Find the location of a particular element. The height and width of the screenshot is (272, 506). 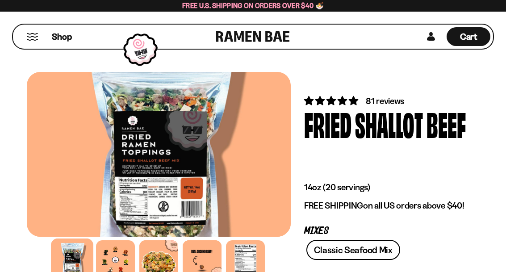

p: on all US orders above $40! is located at coordinates (385, 205).